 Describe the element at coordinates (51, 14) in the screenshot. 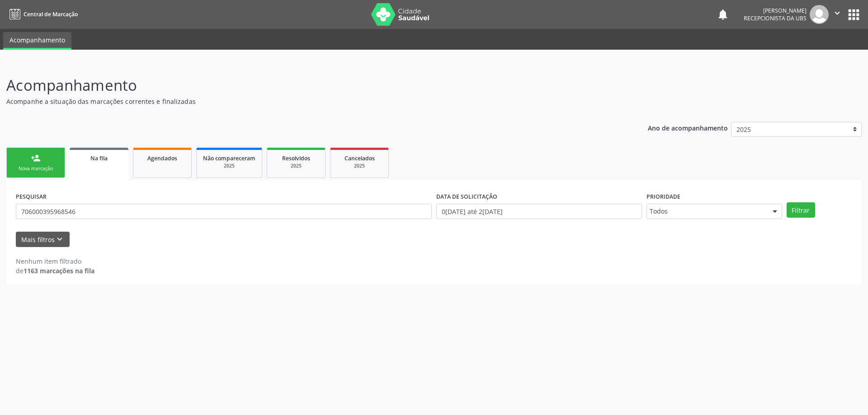

I see `span: Central de Marcação` at that location.